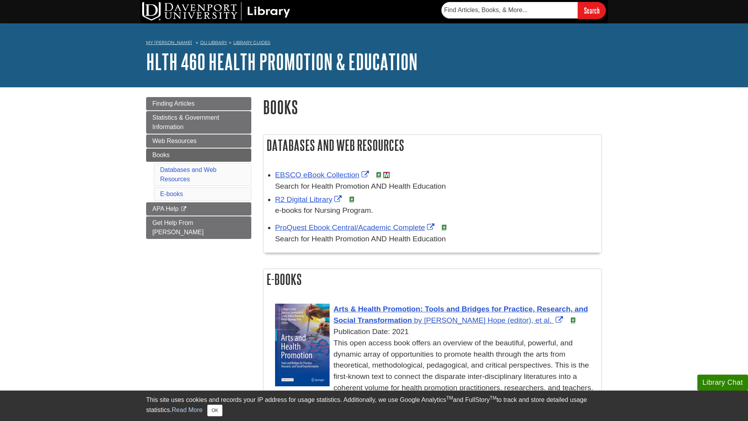 This screenshot has width=748, height=421. I want to click on button: Close, so click(215, 410).